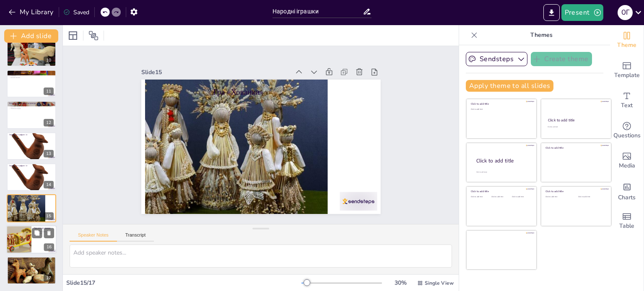  What do you see at coordinates (626, 166) in the screenshot?
I see `span: Media` at bounding box center [626, 166].